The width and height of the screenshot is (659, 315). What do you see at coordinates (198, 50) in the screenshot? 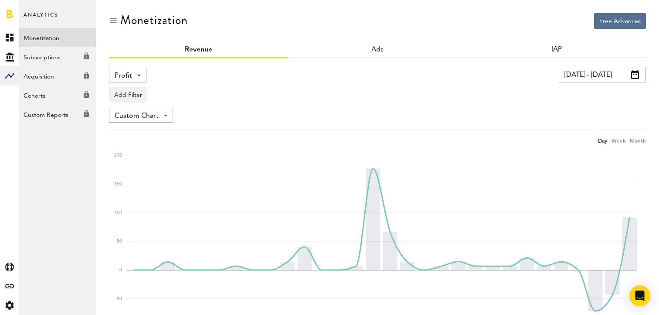
I see `a: Revenue` at bounding box center [198, 50].